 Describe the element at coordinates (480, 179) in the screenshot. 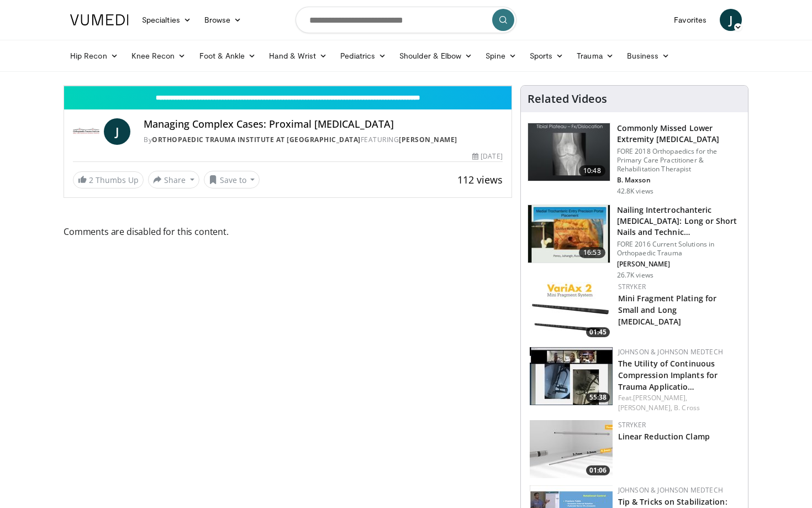

I see `span: 112 views` at that location.